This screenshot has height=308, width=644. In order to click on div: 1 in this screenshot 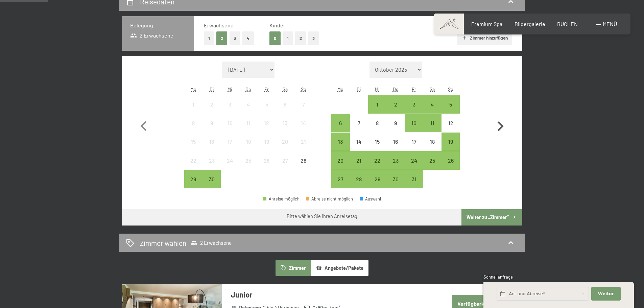, I will do `click(193, 110)`.